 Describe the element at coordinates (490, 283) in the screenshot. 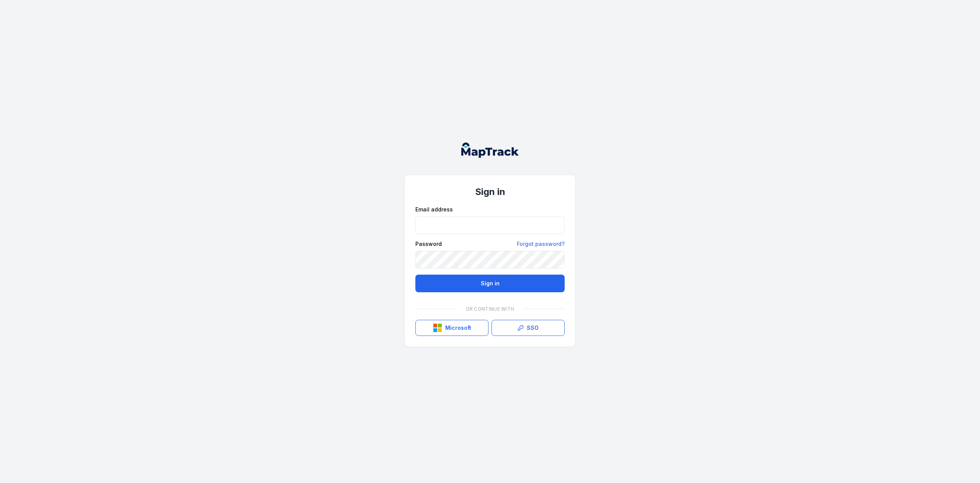

I see `button: Sign in` at that location.